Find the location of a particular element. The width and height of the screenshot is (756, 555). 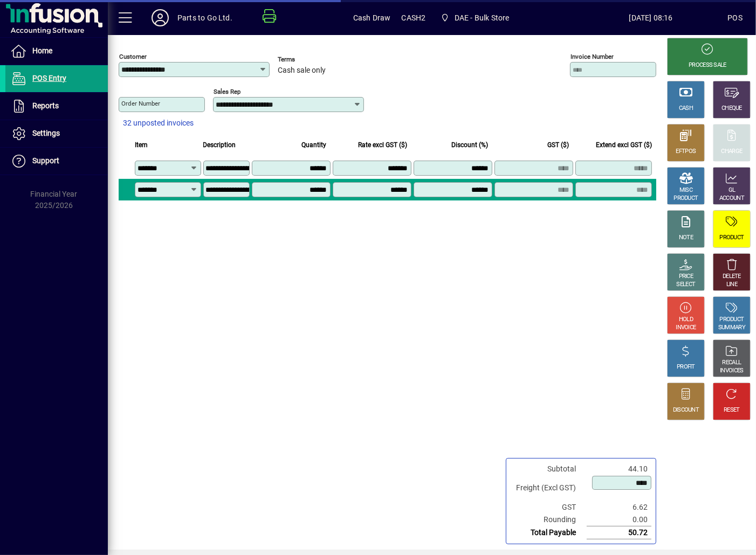

td: GST is located at coordinates (548, 507).